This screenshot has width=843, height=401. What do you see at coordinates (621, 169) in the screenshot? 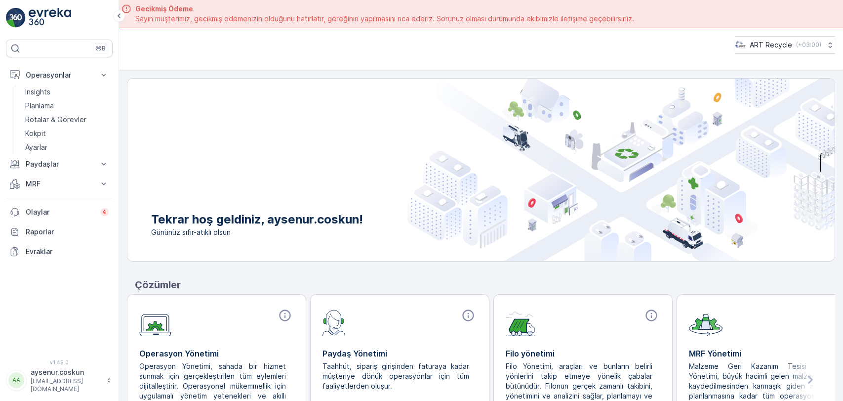
I see `img: city illustration` at bounding box center [621, 169].